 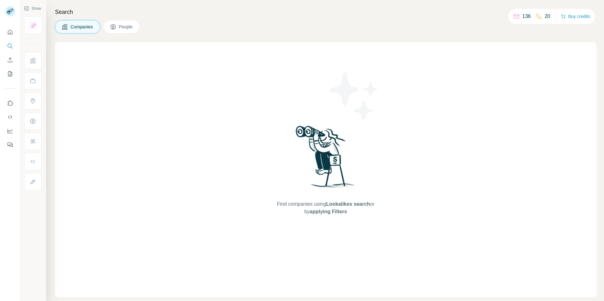 What do you see at coordinates (526, 16) in the screenshot?
I see `p: 136` at bounding box center [526, 16].